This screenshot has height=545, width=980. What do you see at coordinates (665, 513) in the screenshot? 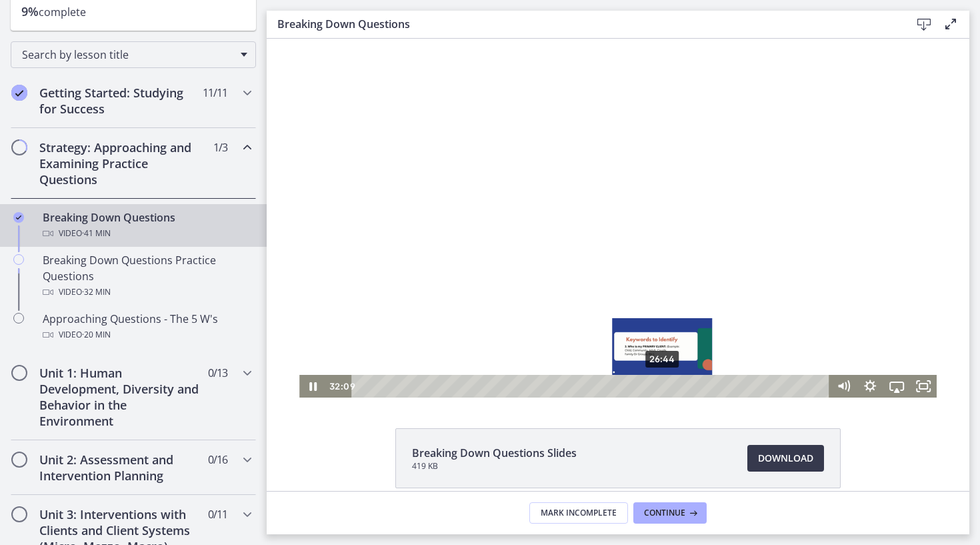
I see `span: Continue` at bounding box center [665, 513].